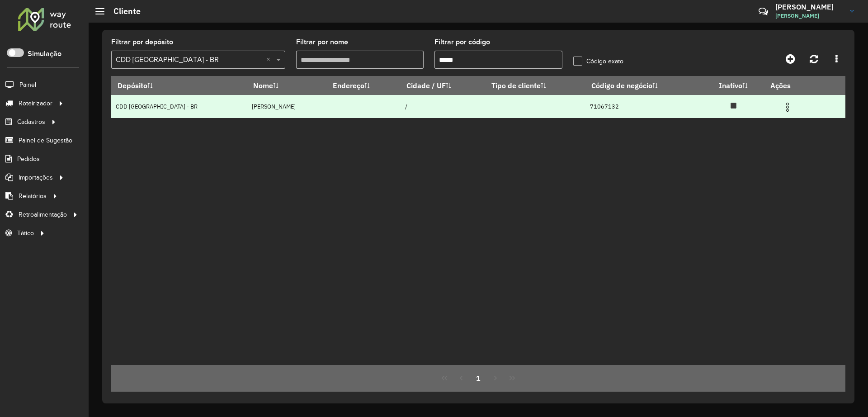  What do you see at coordinates (36, 177) in the screenshot?
I see `span: Importações` at bounding box center [36, 177].